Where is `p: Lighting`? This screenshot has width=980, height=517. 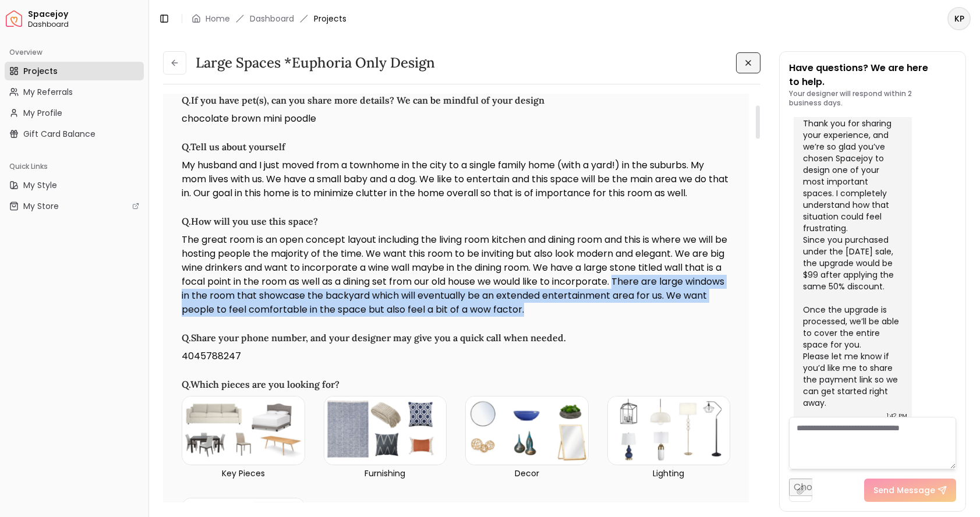 p: Lighting is located at coordinates (669, 473).